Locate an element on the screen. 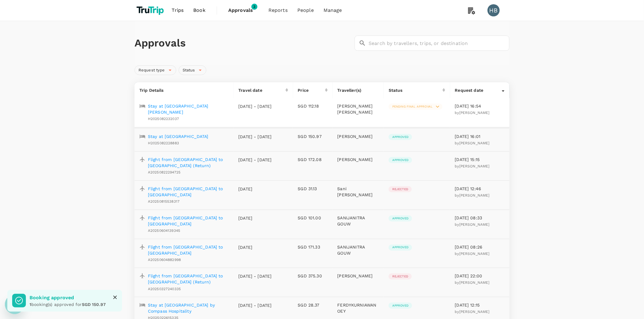 The height and width of the screenshot is (319, 644). h1: Approvals is located at coordinates (243, 43).